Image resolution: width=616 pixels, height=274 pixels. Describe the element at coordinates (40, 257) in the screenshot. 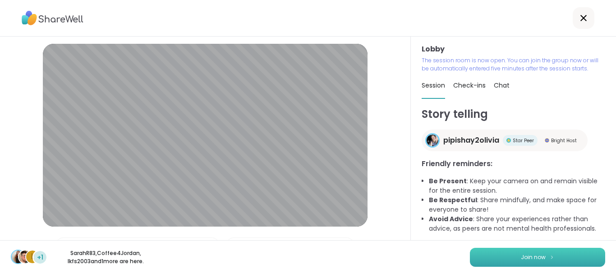

I see `span: +1` at that location.